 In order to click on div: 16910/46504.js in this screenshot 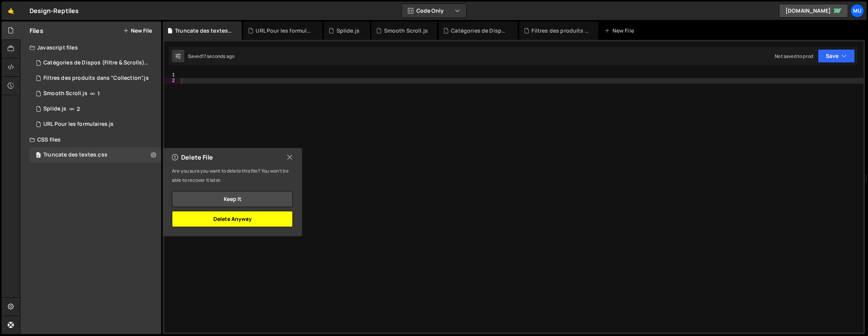, I will do `click(95, 124)`.